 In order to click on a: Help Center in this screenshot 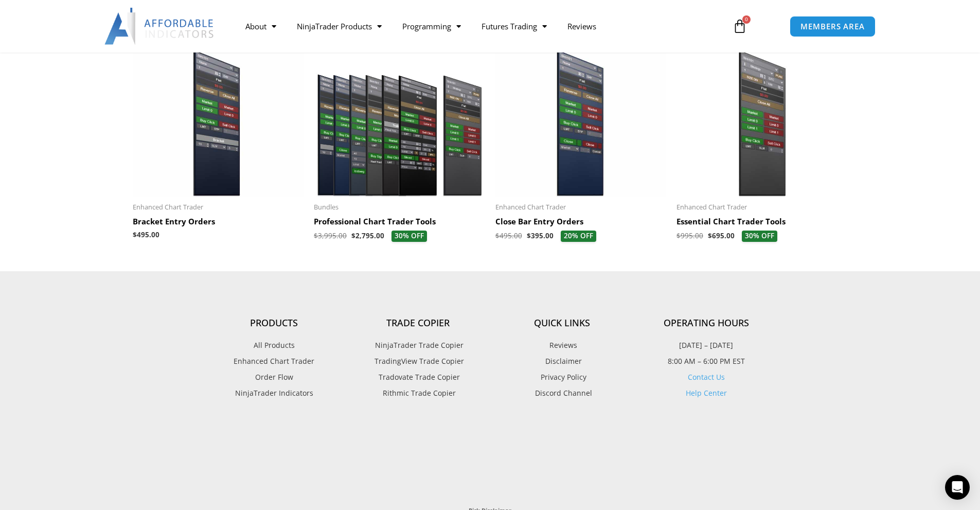, I will do `click(707, 392)`.